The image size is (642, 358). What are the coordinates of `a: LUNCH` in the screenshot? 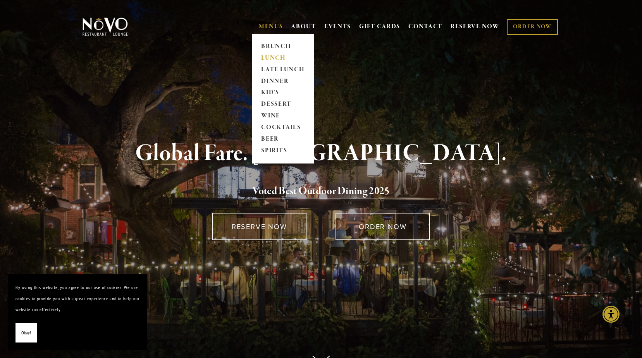 It's located at (283, 58).